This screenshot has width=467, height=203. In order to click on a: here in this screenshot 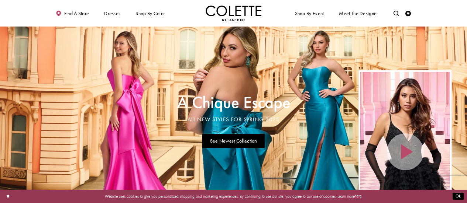, I will do `click(358, 197)`.